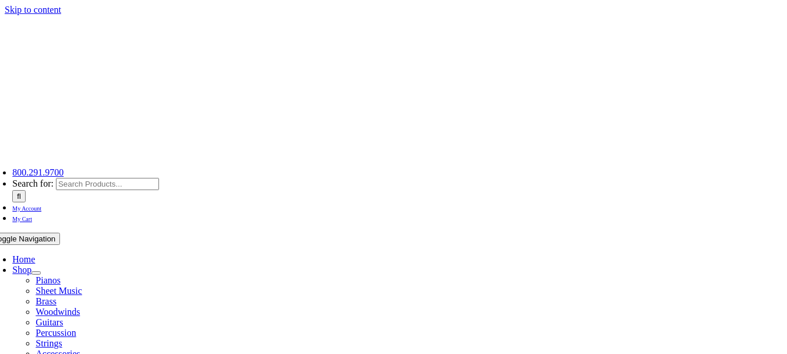 This screenshot has height=354, width=787. Describe the element at coordinates (59, 290) in the screenshot. I see `span: Sheet Music` at that location.